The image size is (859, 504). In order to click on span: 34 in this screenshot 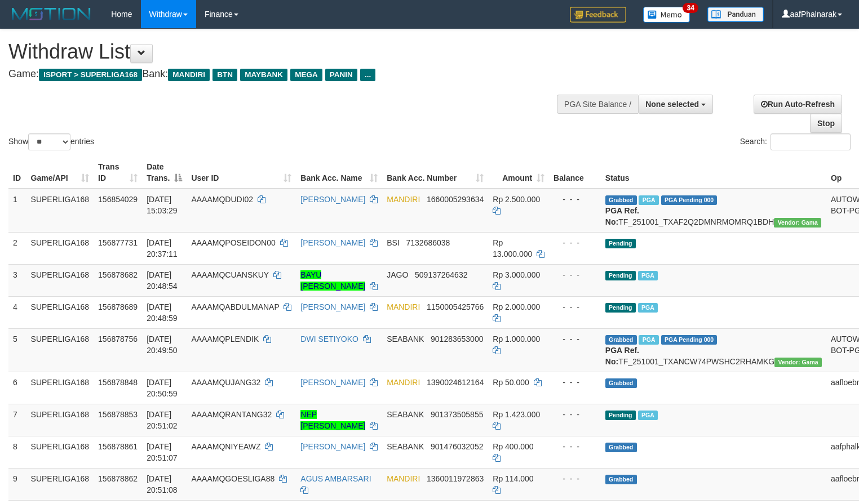, I will do `click(690, 8)`.